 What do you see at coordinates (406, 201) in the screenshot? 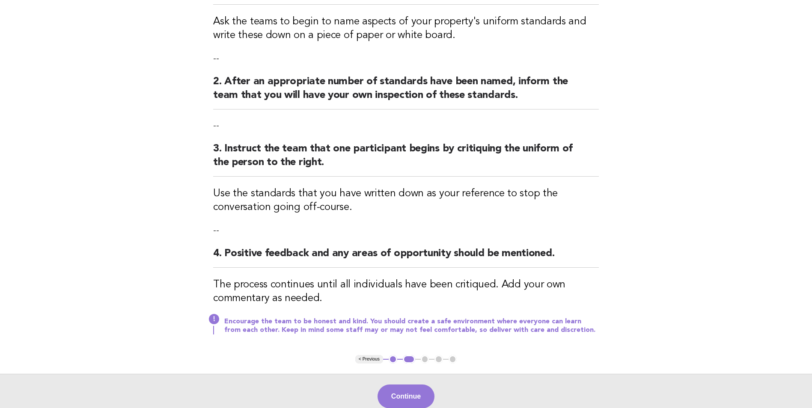
I see `h3: Use the standards that you have written down as your reference to stop the conversation going off...` at bounding box center [406, 201].